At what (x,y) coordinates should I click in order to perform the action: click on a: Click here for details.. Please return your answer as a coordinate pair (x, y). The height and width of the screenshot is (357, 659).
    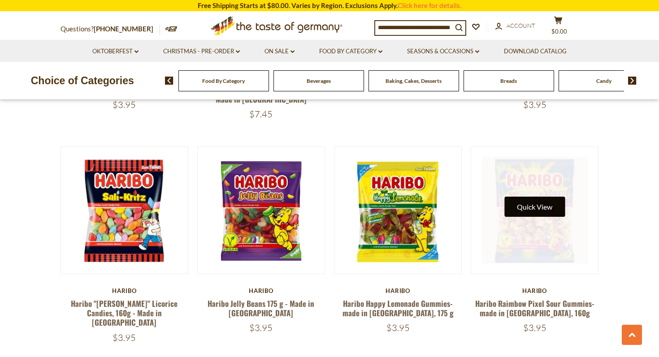
    Looking at the image, I should click on (429, 5).